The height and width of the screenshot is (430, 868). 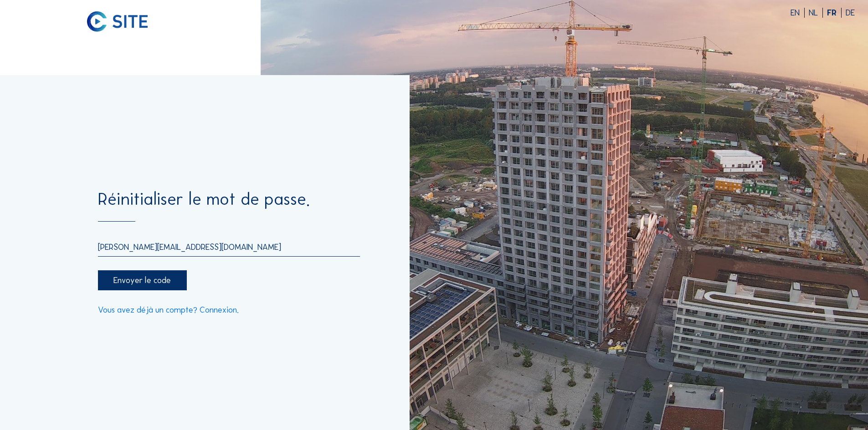 I want to click on a: Vous avez déjà un compte? Connexion., so click(x=168, y=310).